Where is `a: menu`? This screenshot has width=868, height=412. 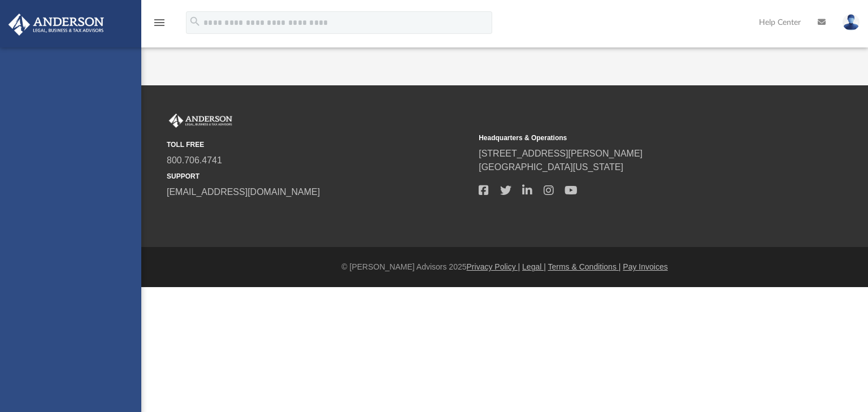 a: menu is located at coordinates (159, 25).